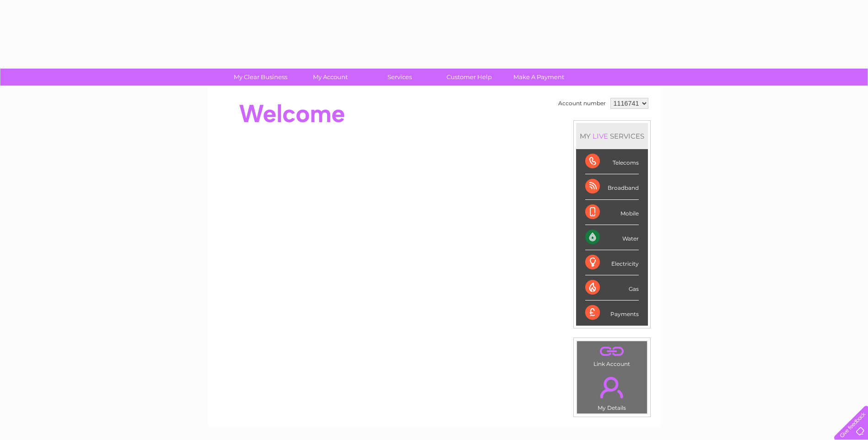 Image resolution: width=868 pixels, height=440 pixels. Describe the element at coordinates (611, 288) in the screenshot. I see `div: Gas` at that location.